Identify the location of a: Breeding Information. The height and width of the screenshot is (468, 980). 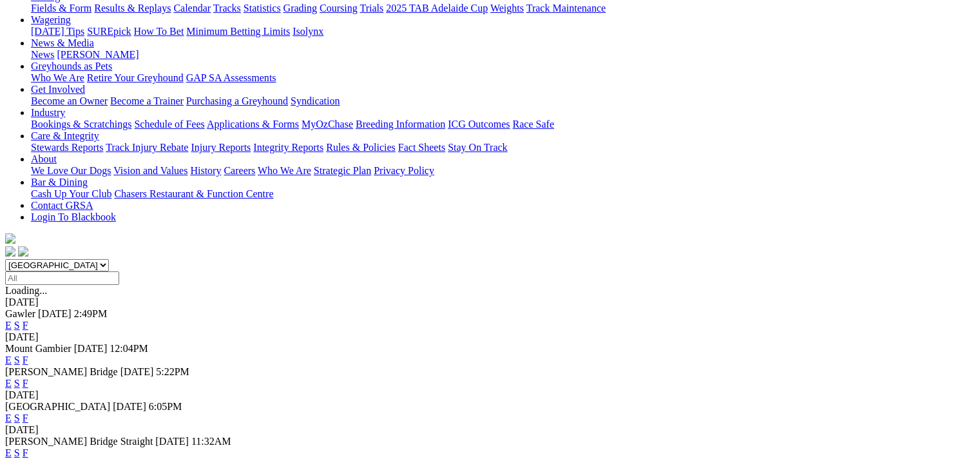
(400, 124).